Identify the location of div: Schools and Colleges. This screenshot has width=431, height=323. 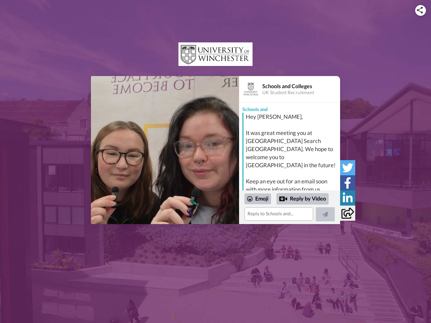
(301, 86).